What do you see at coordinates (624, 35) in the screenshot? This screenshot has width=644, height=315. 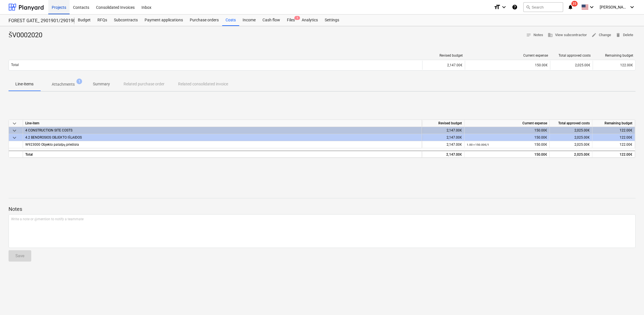 I see `button: Delete` at bounding box center [624, 35].